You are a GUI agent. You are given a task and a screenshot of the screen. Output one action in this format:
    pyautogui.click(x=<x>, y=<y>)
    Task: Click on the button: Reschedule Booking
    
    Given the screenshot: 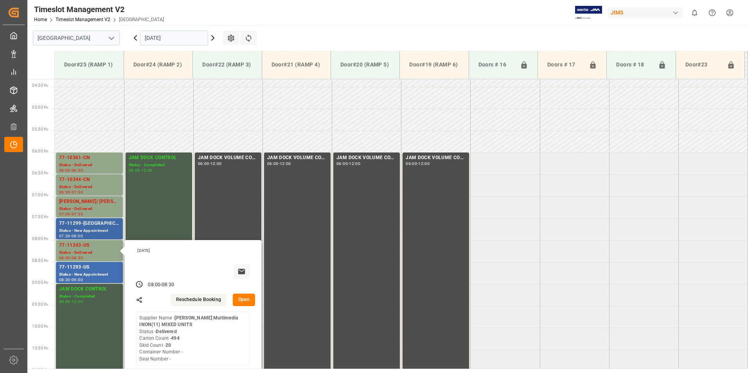 What is the action you would take?
    pyautogui.click(x=198, y=300)
    